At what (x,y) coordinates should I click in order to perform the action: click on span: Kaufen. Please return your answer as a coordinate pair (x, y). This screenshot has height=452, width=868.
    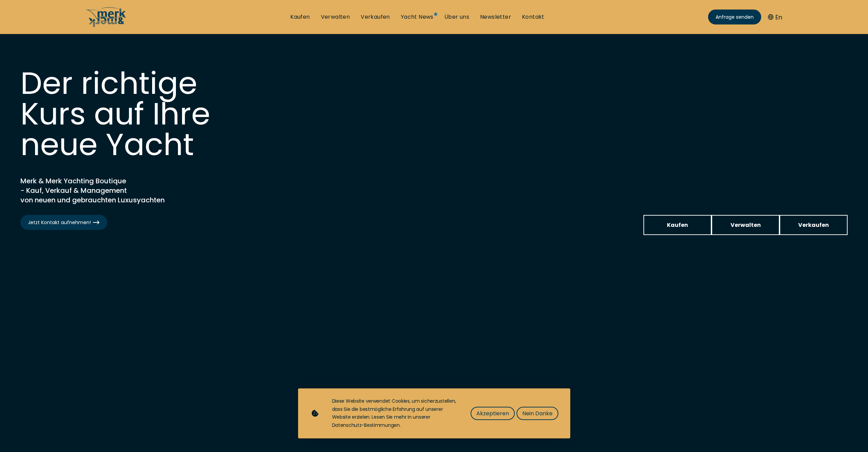
    Looking at the image, I should click on (678, 225).